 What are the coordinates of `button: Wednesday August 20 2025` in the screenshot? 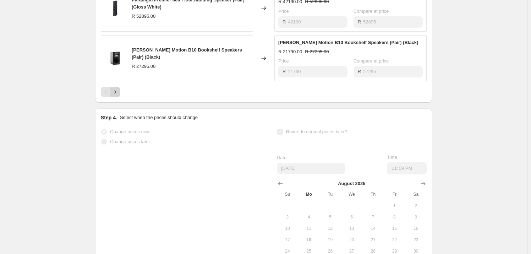 It's located at (352, 240).